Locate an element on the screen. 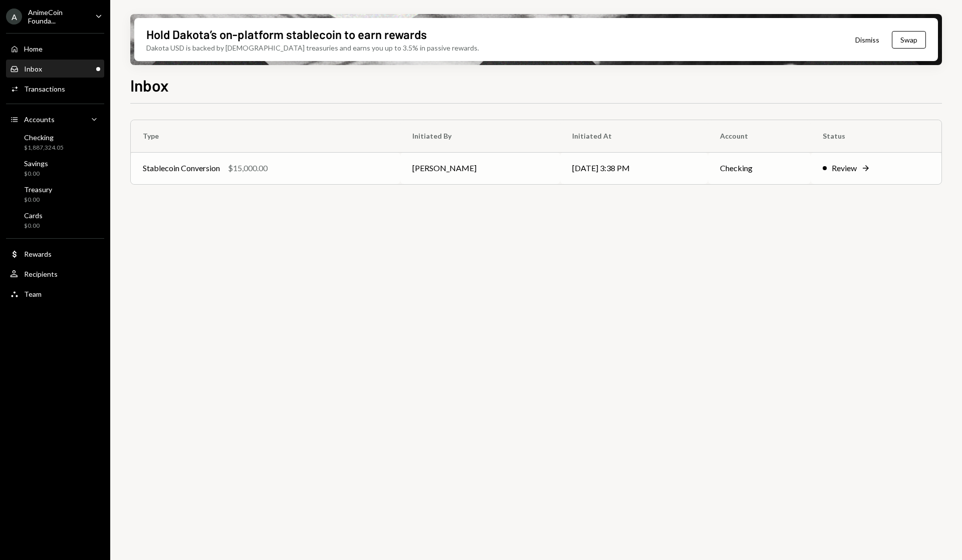 The image size is (962, 560). div: Checking is located at coordinates (44, 137).